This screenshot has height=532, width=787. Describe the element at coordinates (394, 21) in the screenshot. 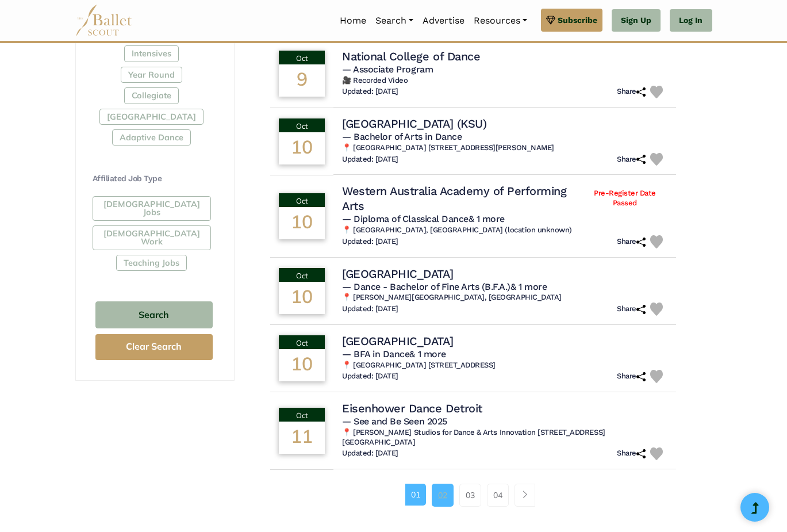

I see `a: Search` at that location.